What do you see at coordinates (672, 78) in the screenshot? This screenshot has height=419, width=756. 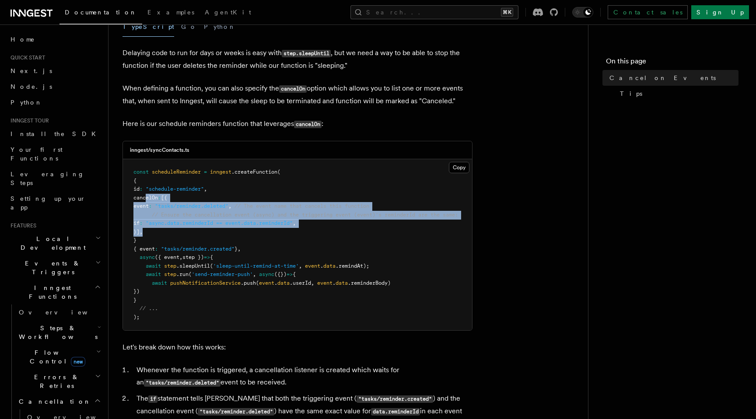 I see `a: Cancel on Events` at bounding box center [672, 78].